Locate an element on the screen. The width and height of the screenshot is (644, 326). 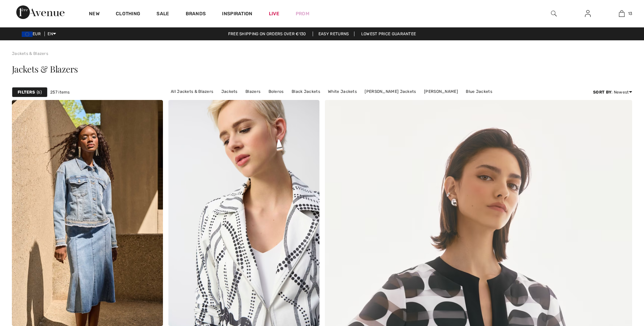
a: 1ère Avenue is located at coordinates (41, 12).